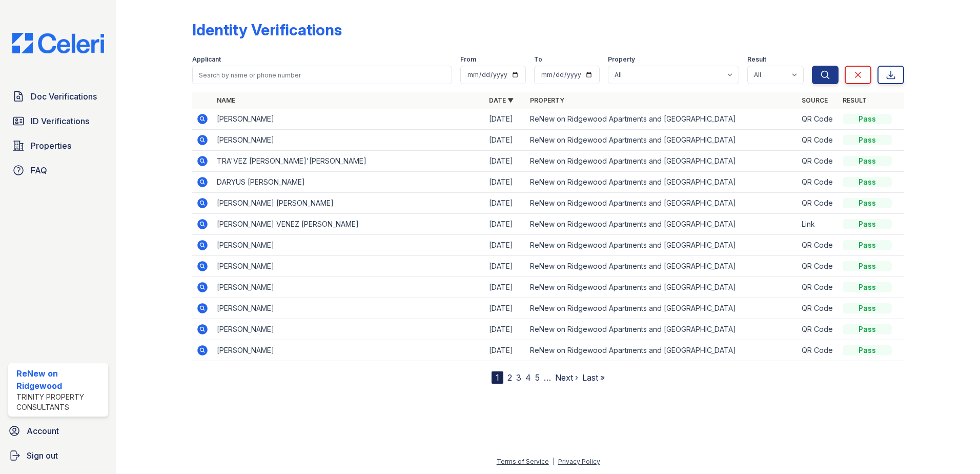 The width and height of the screenshot is (980, 474). What do you see at coordinates (43, 431) in the screenshot?
I see `span: Account` at bounding box center [43, 431].